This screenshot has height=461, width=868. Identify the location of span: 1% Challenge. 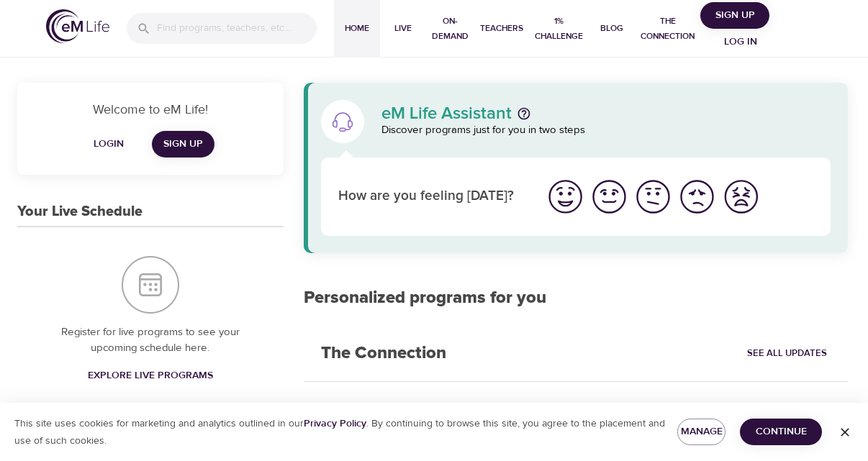
(559, 29).